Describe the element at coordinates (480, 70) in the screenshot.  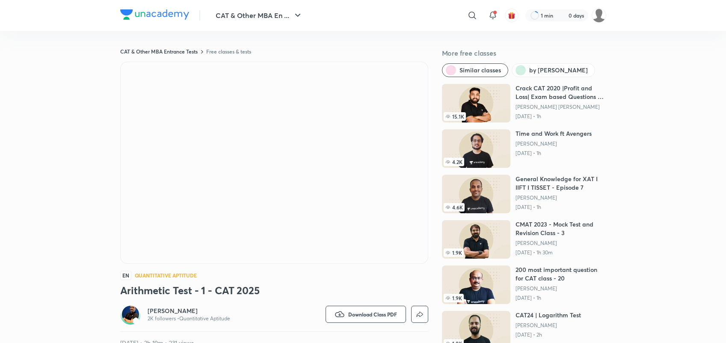
I see `span: Similar classes` at that location.